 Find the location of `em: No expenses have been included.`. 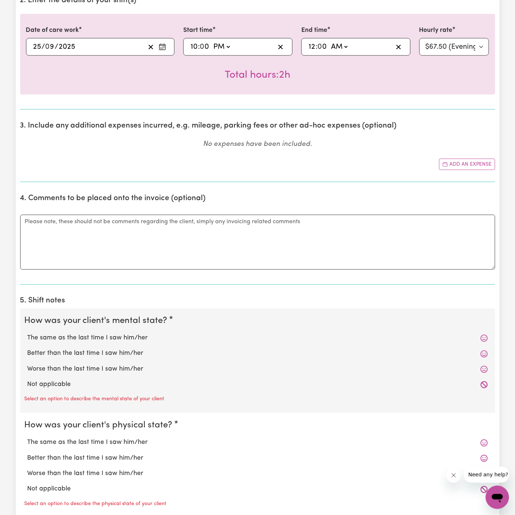

em: No expenses have been included. is located at coordinates (257, 144).